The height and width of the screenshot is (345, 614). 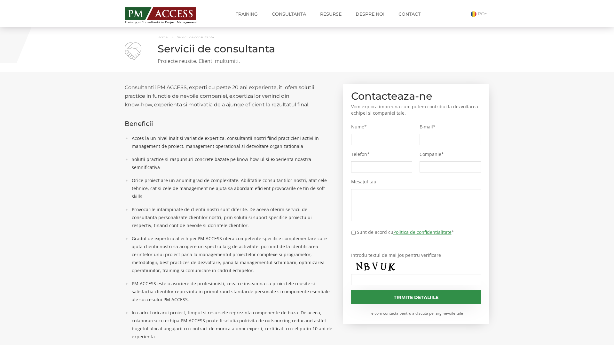 What do you see at coordinates (409, 14) in the screenshot?
I see `a: Contact` at bounding box center [409, 14].